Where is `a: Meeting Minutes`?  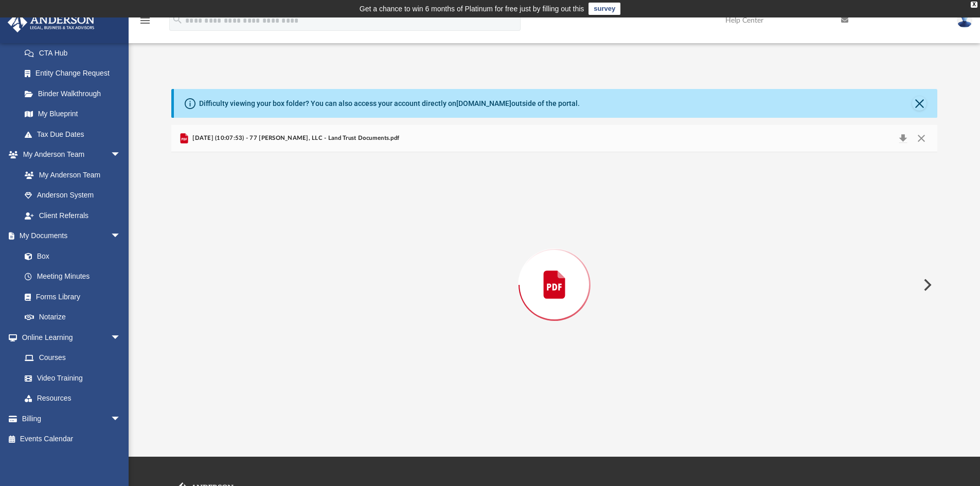 a: Meeting Minutes is located at coordinates (73, 276).